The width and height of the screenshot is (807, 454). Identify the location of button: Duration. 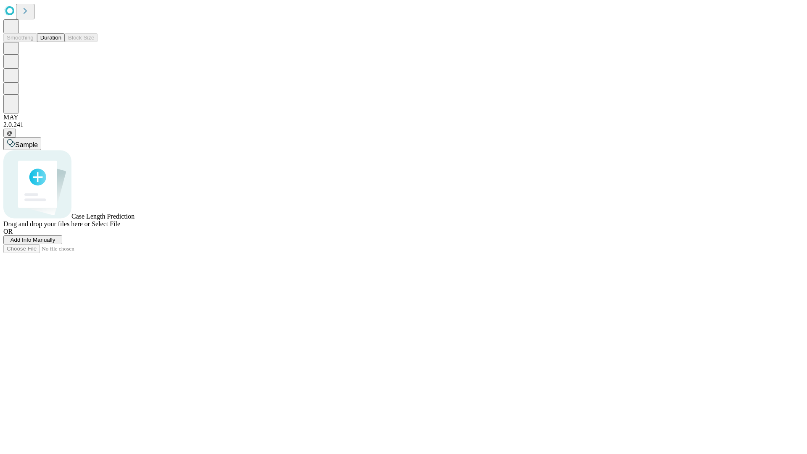
(51, 37).